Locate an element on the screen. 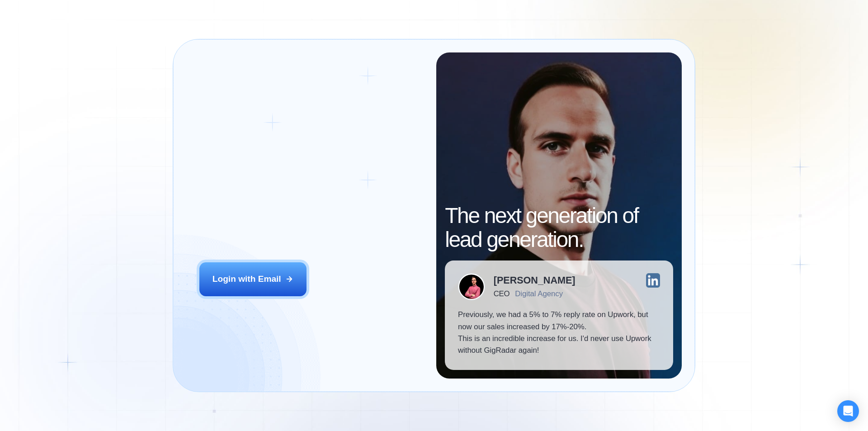 The image size is (868, 431). p: Previously, we had a 5% to 7% reply rate on Upwork, but now our sales increased by 17%-20%. This ... is located at coordinates (559, 333).